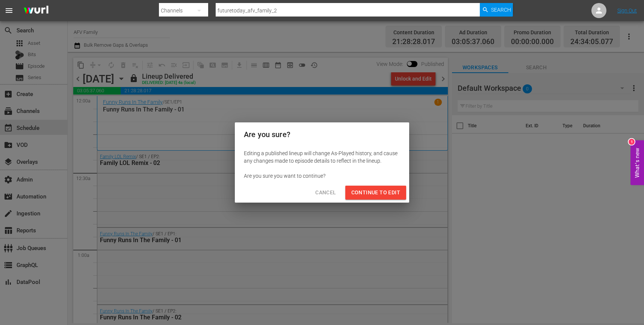 The height and width of the screenshot is (325, 644). Describe the element at coordinates (376, 193) in the screenshot. I see `span: Continue to Edit` at that location.